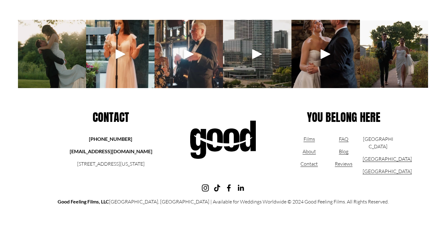 The height and width of the screenshot is (232, 446). What do you see at coordinates (343, 139) in the screenshot?
I see `a: FAQ` at bounding box center [343, 139].